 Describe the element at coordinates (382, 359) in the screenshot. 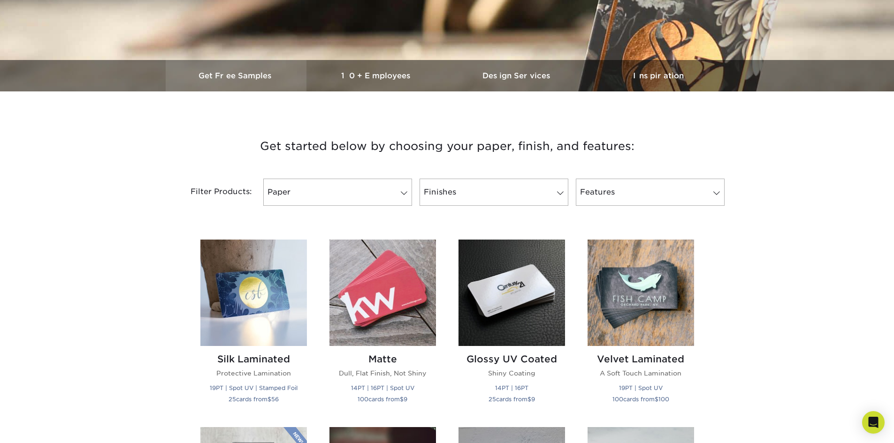

I see `h2: Matte` at that location.